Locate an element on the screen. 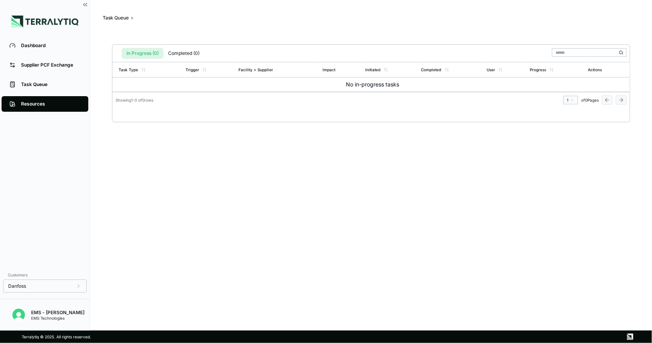 This screenshot has height=343, width=652. div: Impact is located at coordinates (329, 70).